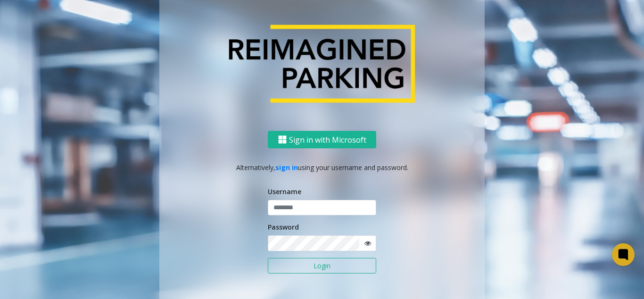  Describe the element at coordinates (322, 139) in the screenshot. I see `button: Sign in with Microsoft` at that location.